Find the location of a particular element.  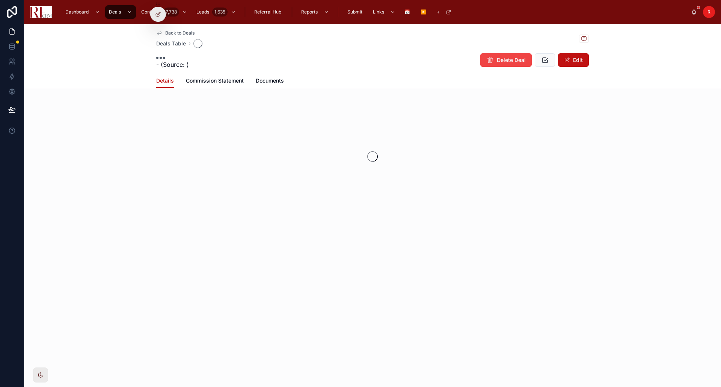

div: scrollable content is located at coordinates (374, 12).